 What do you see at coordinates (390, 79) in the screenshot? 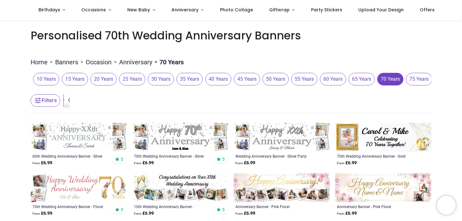
I see `span: 70 Years` at bounding box center [390, 79].